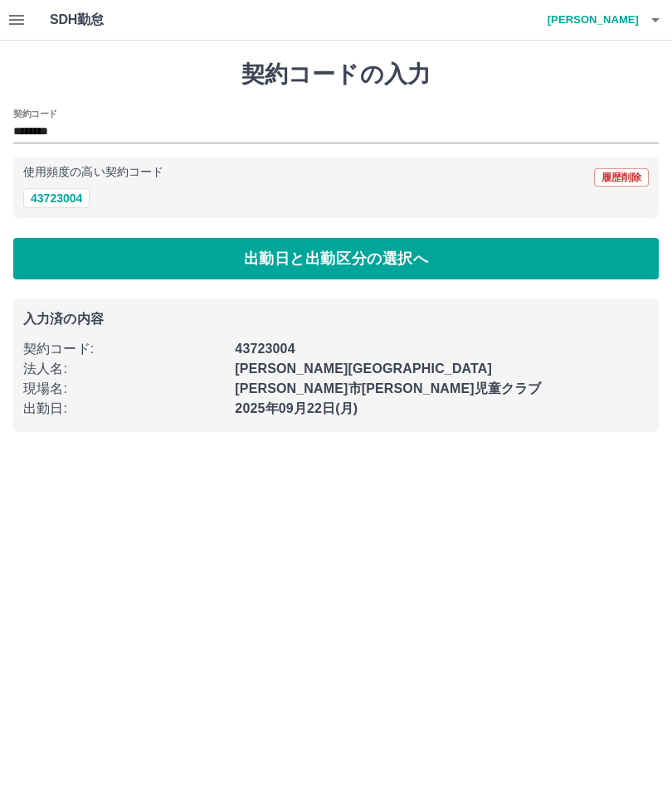 Image resolution: width=672 pixels, height=810 pixels. Describe the element at coordinates (124, 409) in the screenshot. I see `p: 出勤日 :` at that location.